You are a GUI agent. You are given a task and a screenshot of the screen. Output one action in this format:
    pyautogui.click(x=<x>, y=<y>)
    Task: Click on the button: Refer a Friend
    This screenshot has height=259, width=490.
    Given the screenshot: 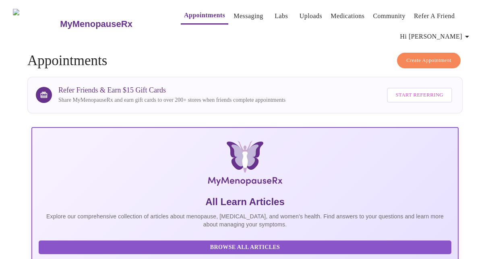 What is the action you would take?
    pyautogui.click(x=434, y=16)
    